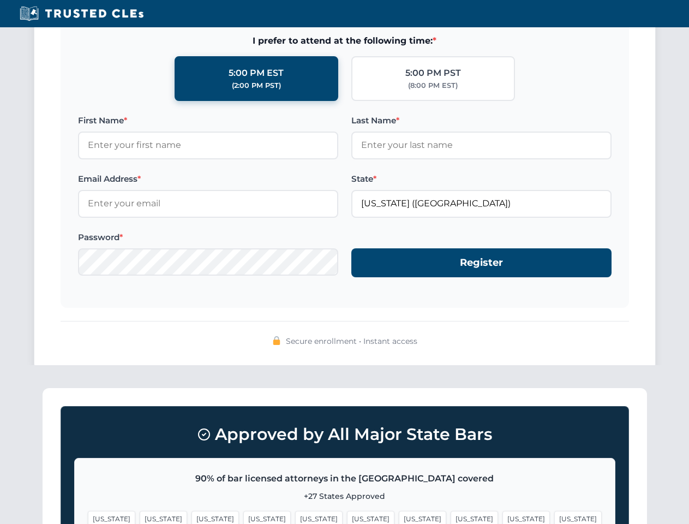 This screenshot has height=524, width=689. What do you see at coordinates (208, 203) in the screenshot?
I see `input: Enter your email` at bounding box center [208, 203].